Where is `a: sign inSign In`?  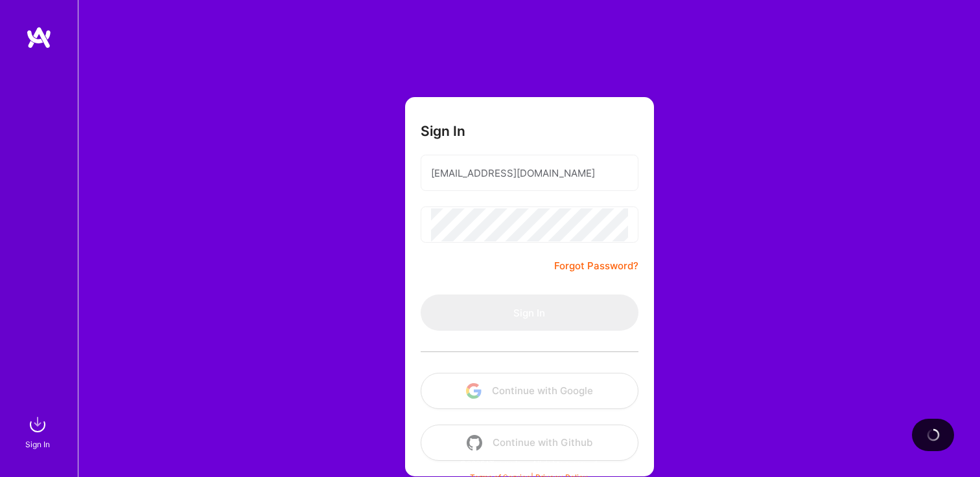
a: sign inSign In is located at coordinates (39, 431).